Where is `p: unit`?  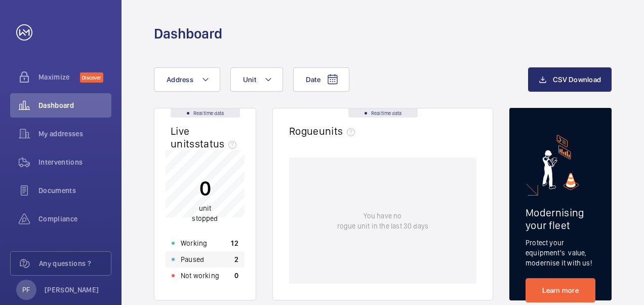 p: unit is located at coordinates (204, 213).